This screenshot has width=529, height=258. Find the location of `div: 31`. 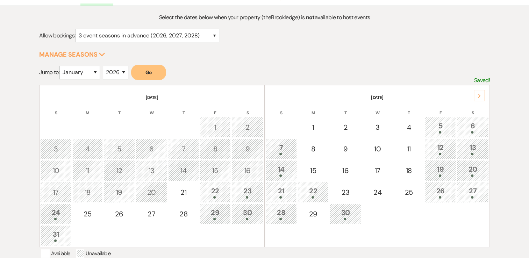

div: 31 is located at coordinates (56, 235).